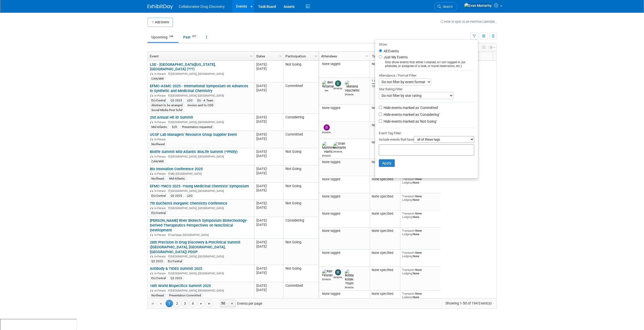 This screenshot has width=644, height=330. I want to click on a: How to sync to an external calendar..., so click(468, 22).